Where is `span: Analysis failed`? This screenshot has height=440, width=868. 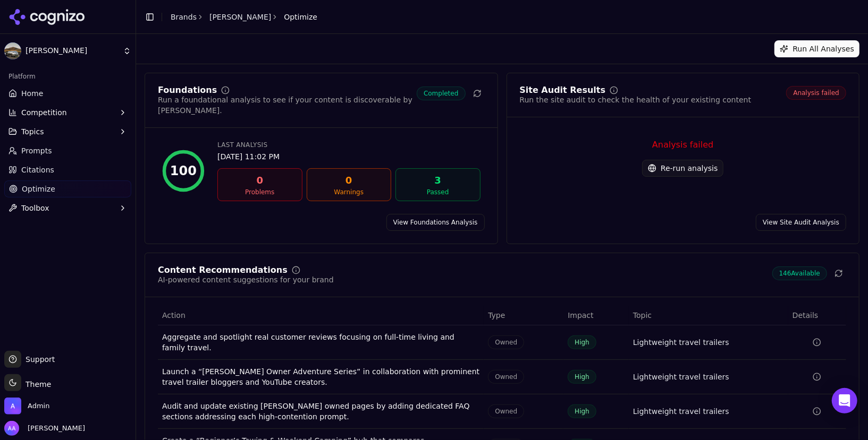
span: Analysis failed is located at coordinates (816, 93).